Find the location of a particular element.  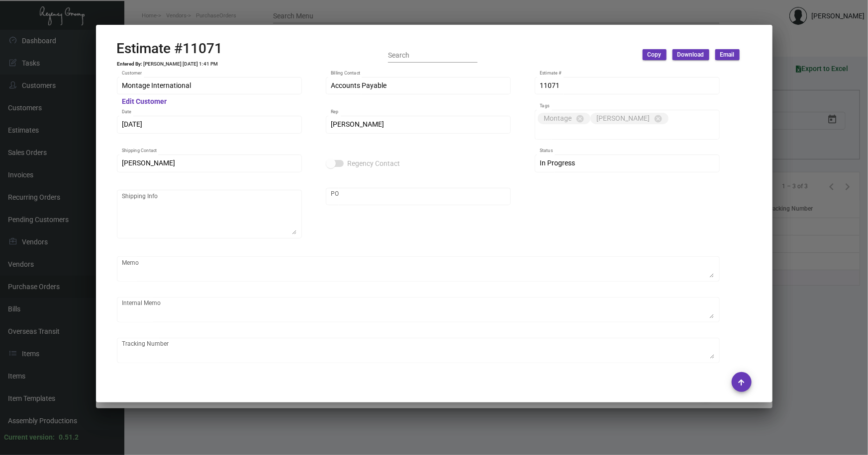

mat-hint: Edit Customer is located at coordinates (145, 102).